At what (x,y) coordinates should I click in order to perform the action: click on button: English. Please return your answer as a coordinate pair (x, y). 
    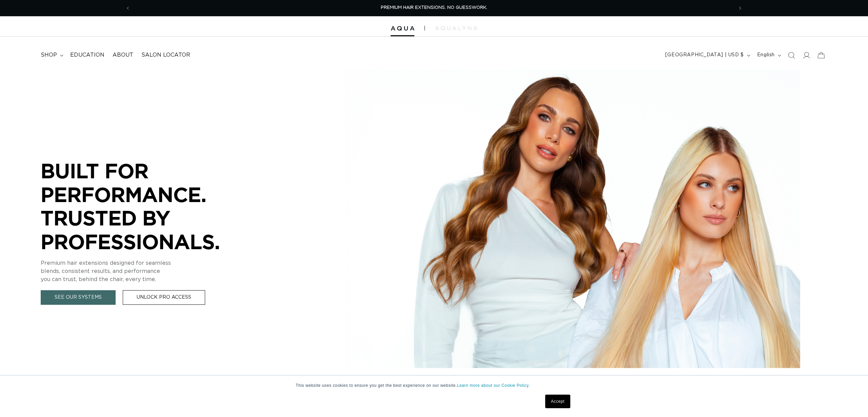
    Looking at the image, I should click on (769, 55).